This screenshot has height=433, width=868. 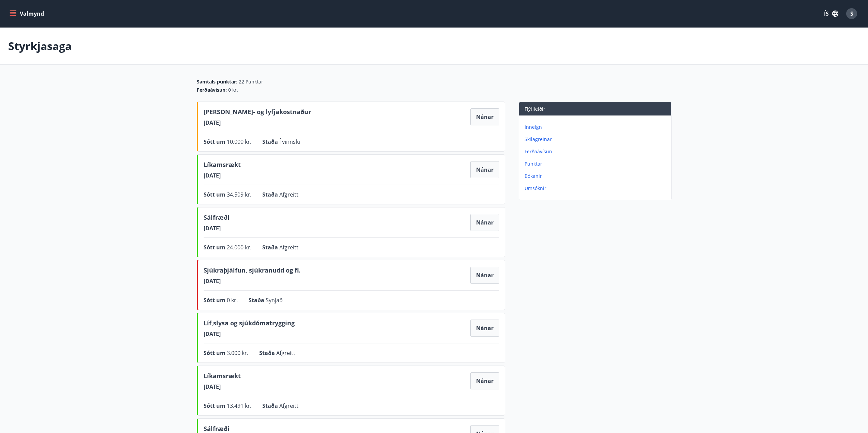 What do you see at coordinates (290, 142) in the screenshot?
I see `span: Í vinnslu` at bounding box center [290, 142].